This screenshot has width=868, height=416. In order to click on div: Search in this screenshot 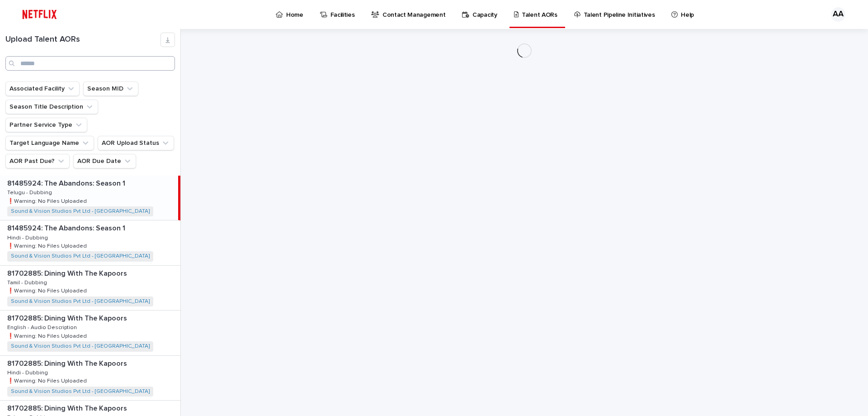, I will do `click(90, 64)`.